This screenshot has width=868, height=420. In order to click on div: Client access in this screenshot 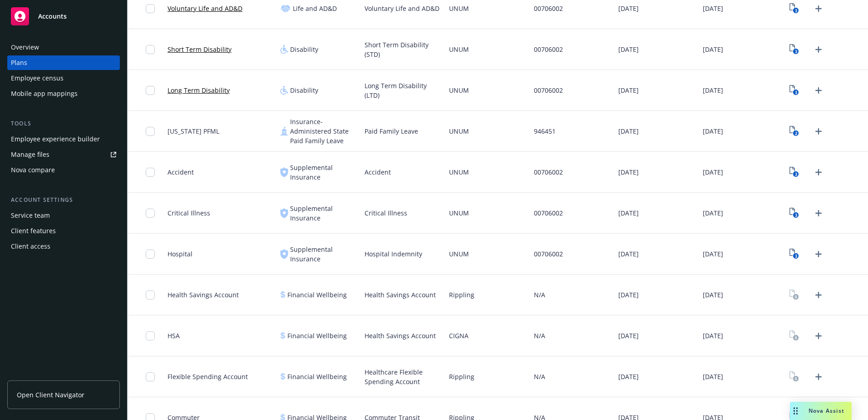, I will do `click(30, 246)`.